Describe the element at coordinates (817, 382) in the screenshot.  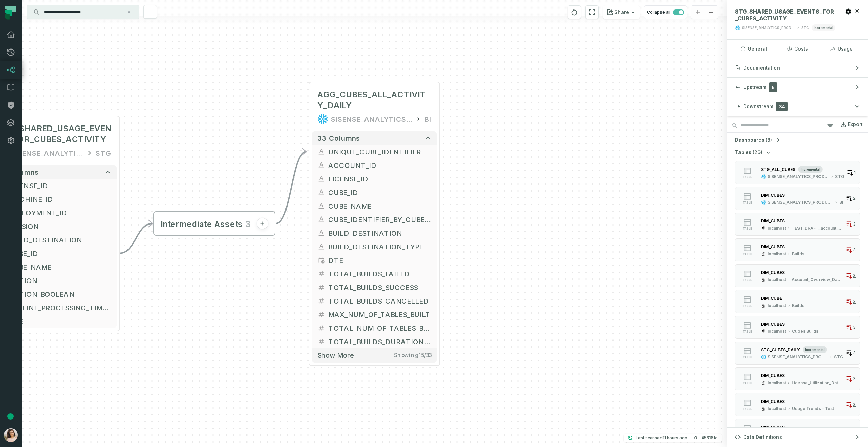
I see `div: License_Utilization_Datamodel` at that location.